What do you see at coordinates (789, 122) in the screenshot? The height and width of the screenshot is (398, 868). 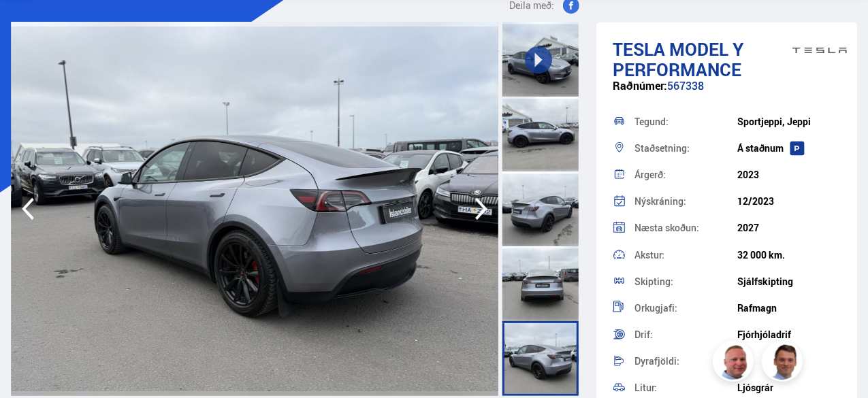 I see `div: Sportjeppi, Jeppi` at bounding box center [789, 122].